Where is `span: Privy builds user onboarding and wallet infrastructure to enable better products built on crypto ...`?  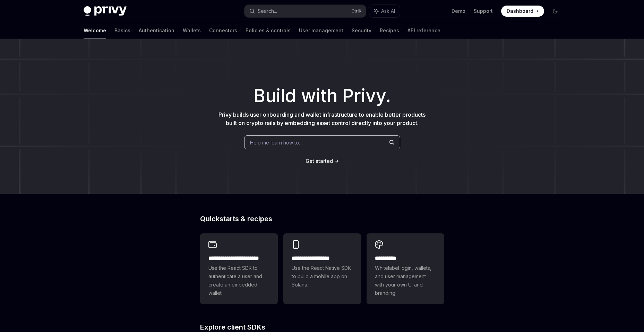
span: Privy builds user onboarding and wallet infrastructure to enable better products built on crypto ... is located at coordinates (322, 119).